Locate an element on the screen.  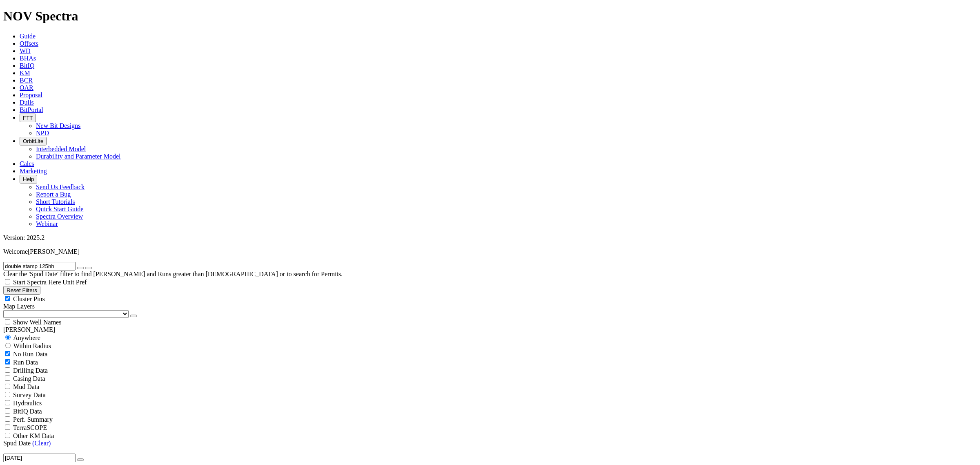
span: No Run Data is located at coordinates (30, 353).